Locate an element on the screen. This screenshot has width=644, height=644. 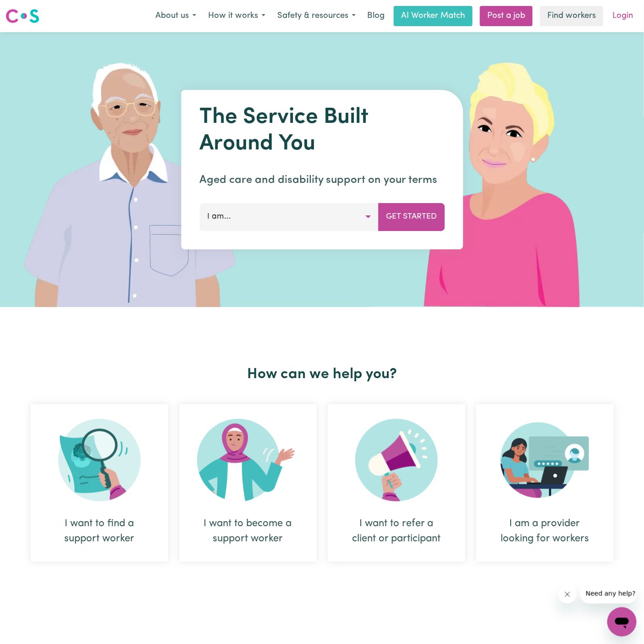
button: Safety & resources is located at coordinates (316, 16).